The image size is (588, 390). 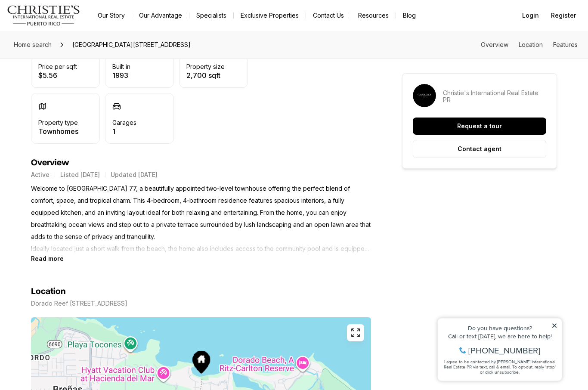 I want to click on button: Request a tour, so click(x=480, y=126).